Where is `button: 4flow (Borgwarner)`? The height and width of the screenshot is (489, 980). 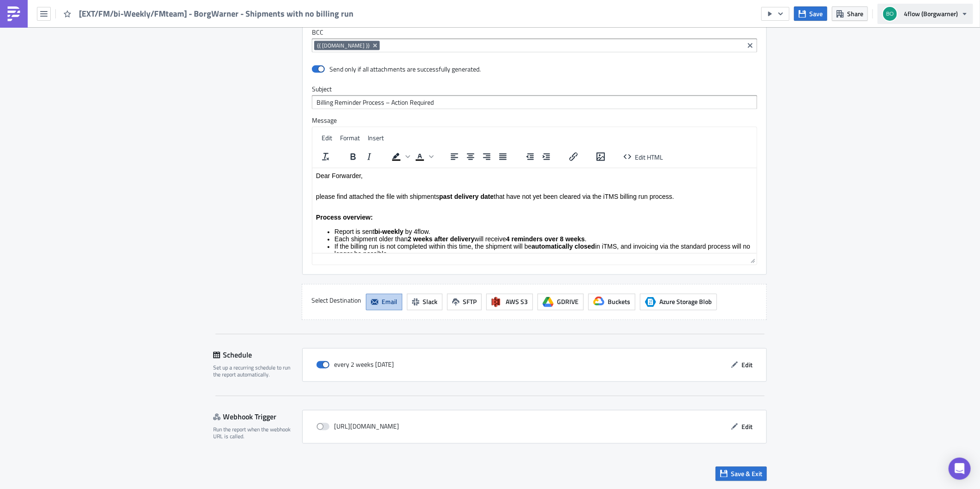 button: 4flow (Borgwarner) is located at coordinates (925, 14).